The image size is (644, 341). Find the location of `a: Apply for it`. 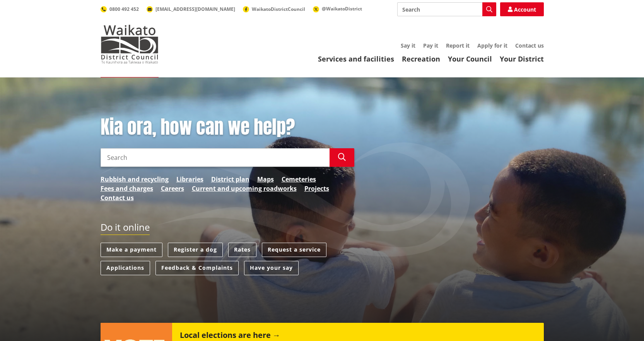

a: Apply for it is located at coordinates (493, 45).